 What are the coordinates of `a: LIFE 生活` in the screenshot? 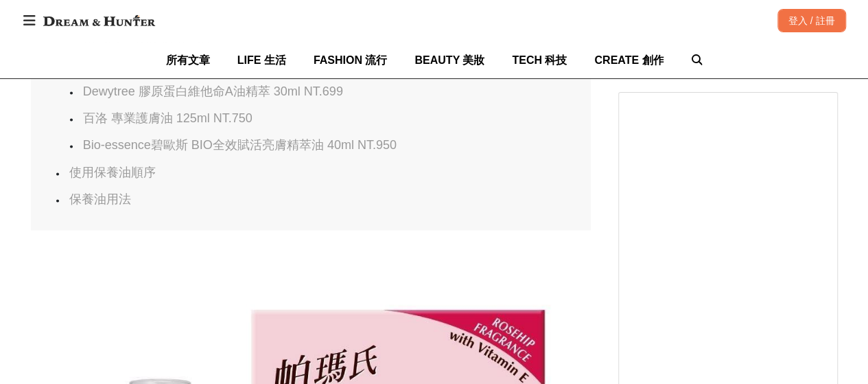 It's located at (261, 59).